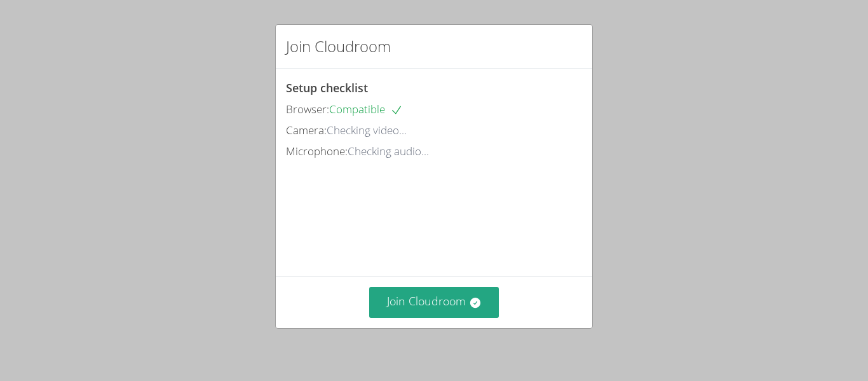 The image size is (868, 381). Describe the element at coordinates (367, 130) in the screenshot. I see `span: Checking video...` at that location.